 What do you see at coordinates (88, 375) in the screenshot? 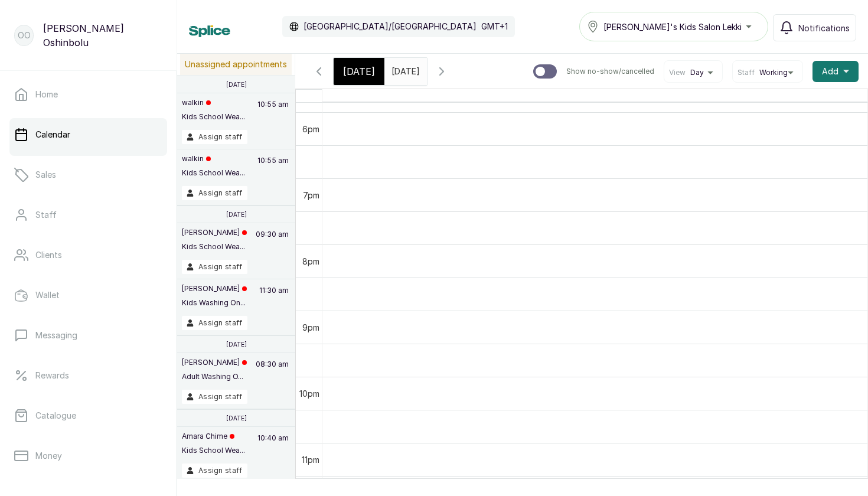
I see `a: Rewards` at bounding box center [88, 375].